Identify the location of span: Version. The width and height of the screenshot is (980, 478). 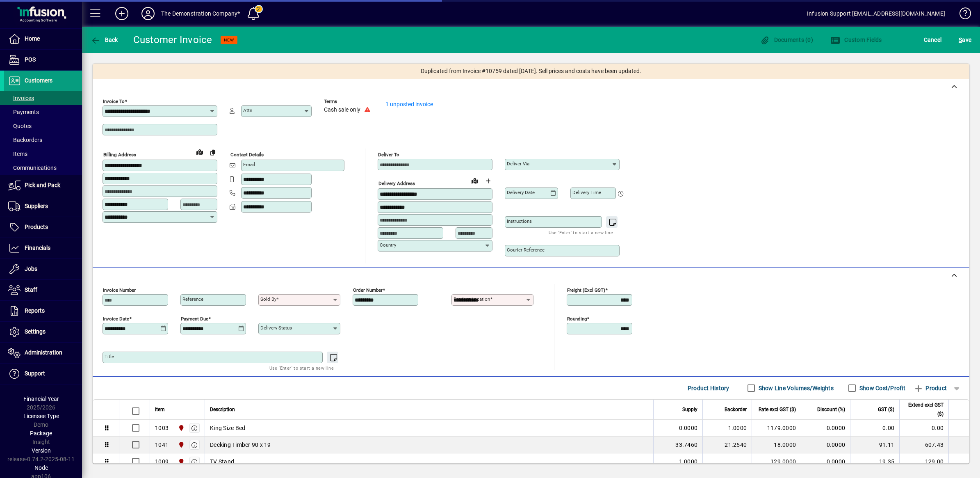
(41, 450).